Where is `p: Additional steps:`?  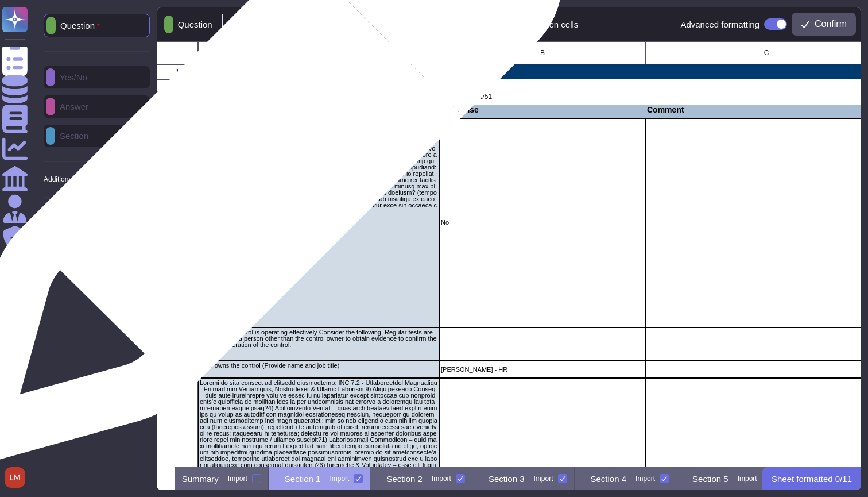
p: Additional steps: is located at coordinates (69, 179).